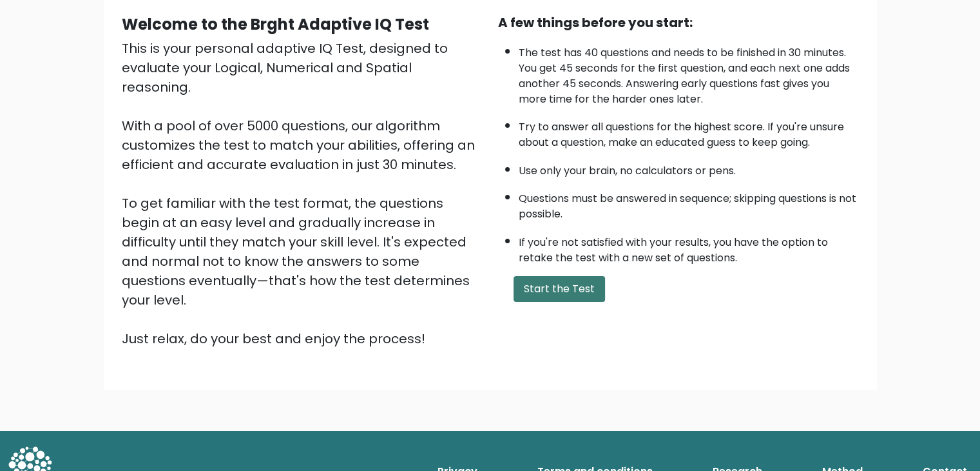 Image resolution: width=980 pixels, height=471 pixels. What do you see at coordinates (689, 247) in the screenshot?
I see `li: If you're not satisfied with your results, you have the option to retake the test with a new set ...` at bounding box center [689, 247].